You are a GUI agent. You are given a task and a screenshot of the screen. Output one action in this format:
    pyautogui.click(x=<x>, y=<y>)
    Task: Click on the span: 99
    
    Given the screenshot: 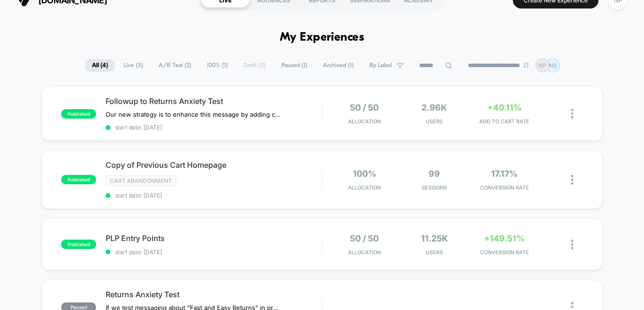 What is the action you would take?
    pyautogui.click(x=434, y=174)
    